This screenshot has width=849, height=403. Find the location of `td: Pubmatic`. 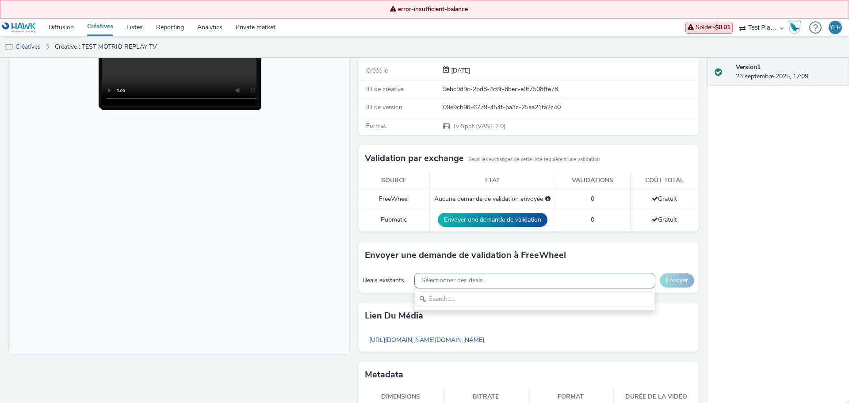

td: Pubmatic is located at coordinates (394, 220).